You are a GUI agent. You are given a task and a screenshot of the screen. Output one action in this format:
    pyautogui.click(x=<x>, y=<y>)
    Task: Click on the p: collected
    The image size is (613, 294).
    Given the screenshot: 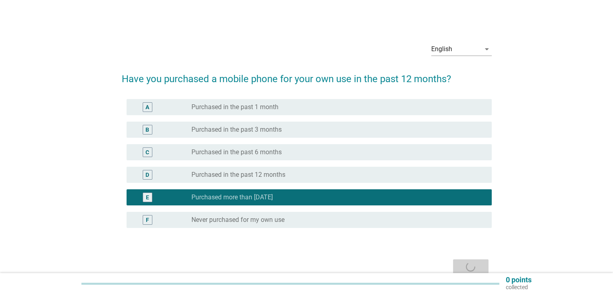 What is the action you would take?
    pyautogui.click(x=519, y=287)
    